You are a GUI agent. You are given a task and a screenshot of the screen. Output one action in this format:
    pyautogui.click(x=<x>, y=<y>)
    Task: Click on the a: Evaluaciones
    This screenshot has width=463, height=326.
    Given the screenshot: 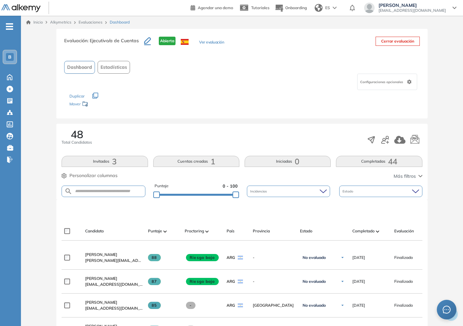 What is the action you would take?
    pyautogui.click(x=90, y=22)
    